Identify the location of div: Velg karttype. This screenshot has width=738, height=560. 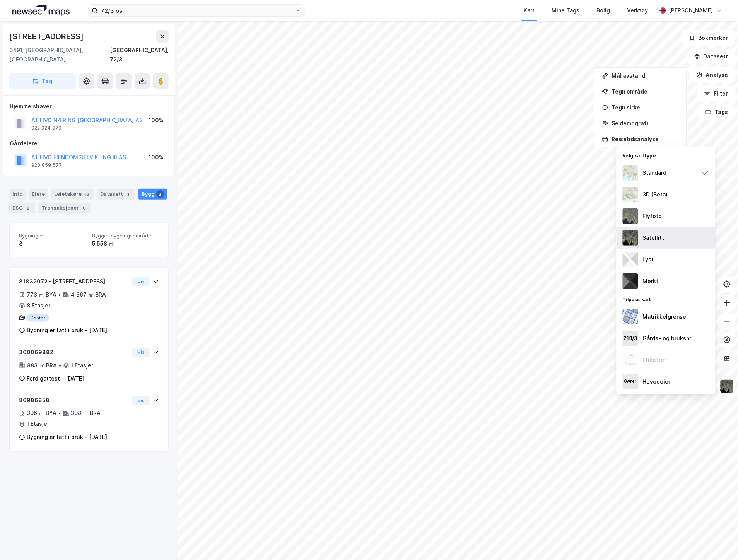
(666, 155).